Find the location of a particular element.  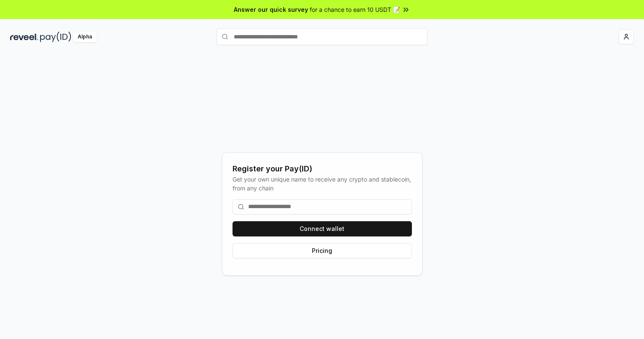

span: Answer our quick survey is located at coordinates (271, 9).